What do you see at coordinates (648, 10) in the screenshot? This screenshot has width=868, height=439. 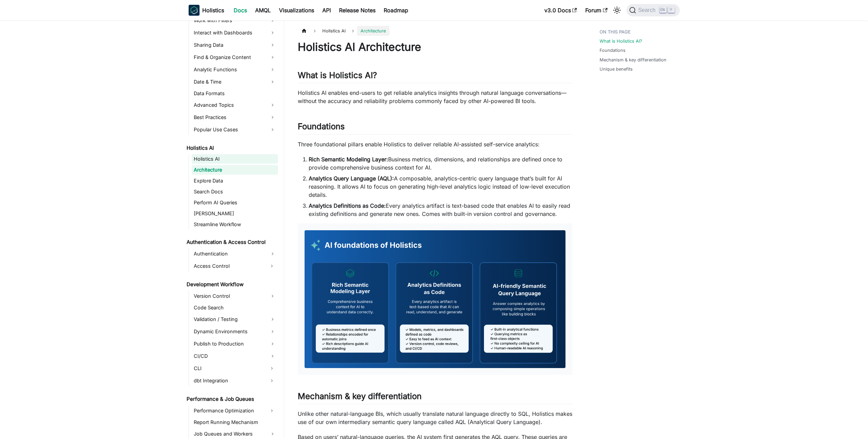 I see `span: Search` at bounding box center [648, 10].